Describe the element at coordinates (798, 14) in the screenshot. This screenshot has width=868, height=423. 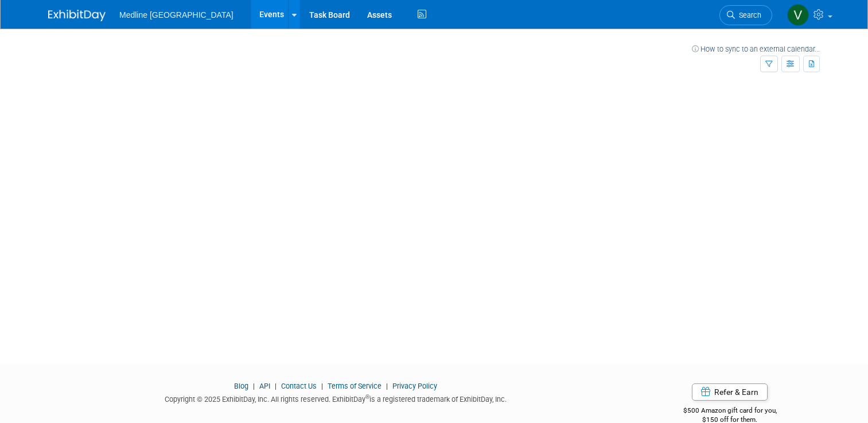
I see `img: Vahid Mohammadi` at that location.